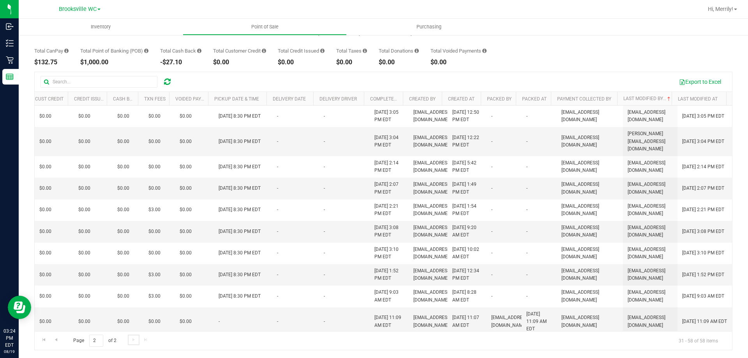  I want to click on a: Created At, so click(462, 99).